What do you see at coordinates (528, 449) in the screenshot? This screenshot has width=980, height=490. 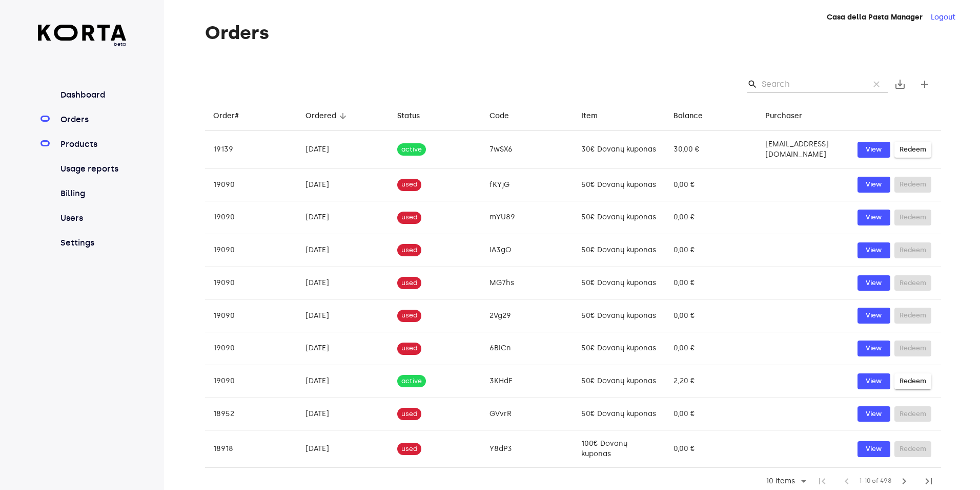 I see `td: Y8dP3` at bounding box center [528, 449].